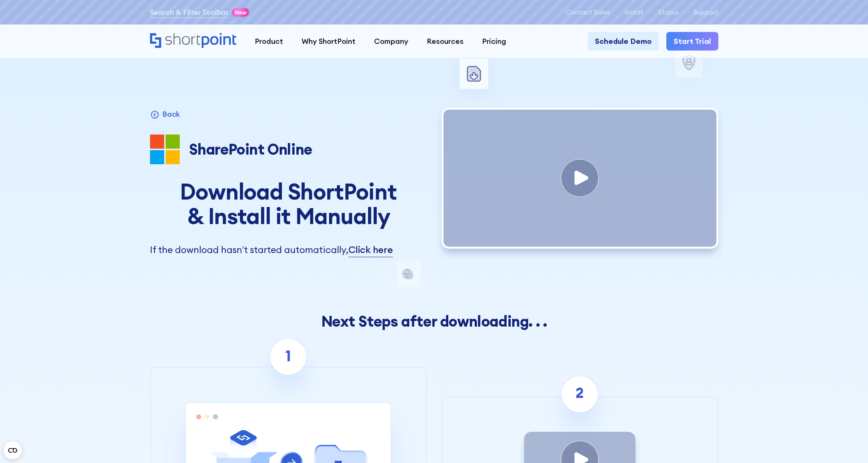  I want to click on img: Microsoft 365 logo, so click(165, 149).